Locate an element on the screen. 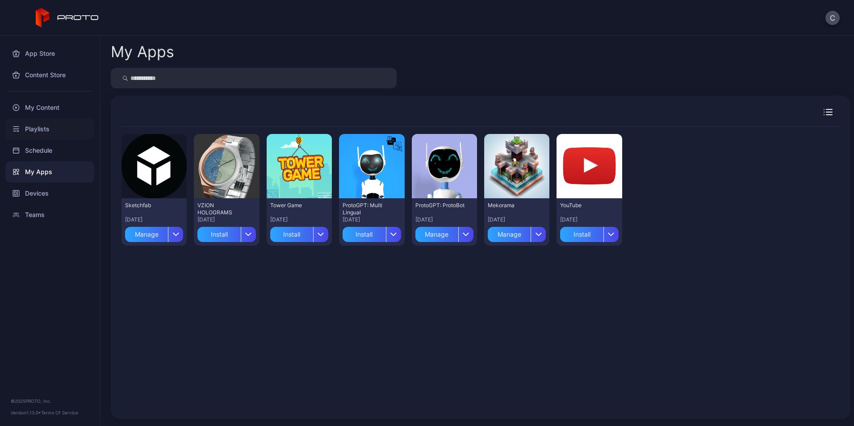 Image resolution: width=854 pixels, height=426 pixels. div: Teams is located at coordinates (50, 215).